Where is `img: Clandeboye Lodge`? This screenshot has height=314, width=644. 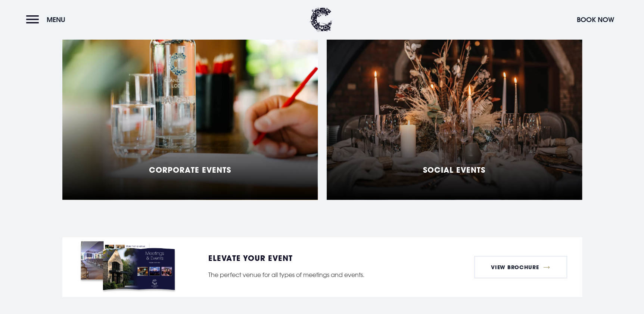 img: Clandeboye Lodge is located at coordinates (321, 19).